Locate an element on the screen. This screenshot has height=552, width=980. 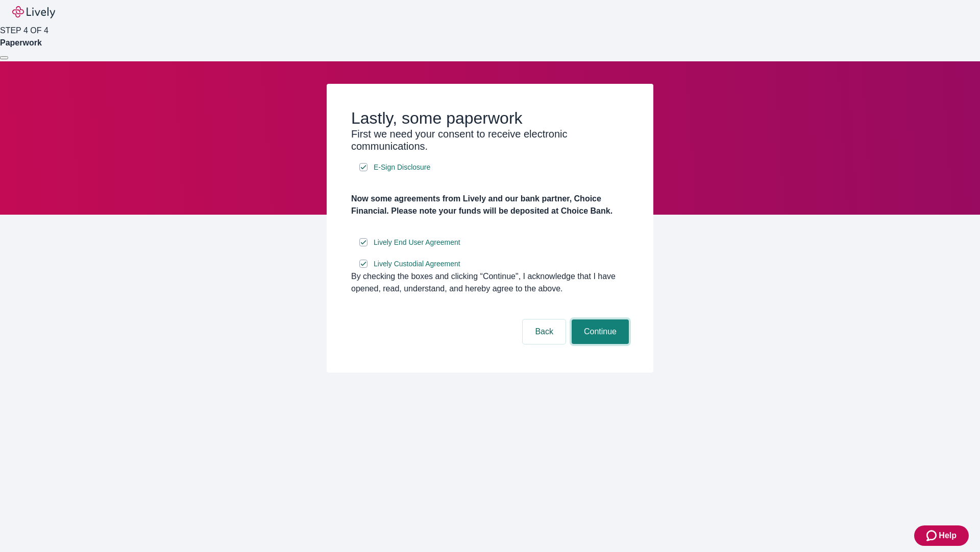
img: Lively is located at coordinates (33, 13).